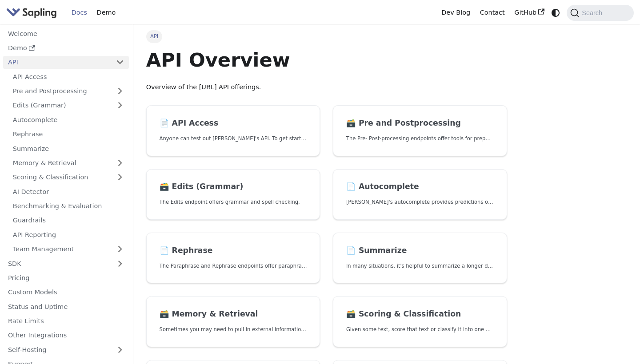 The image size is (640, 364). Describe the element at coordinates (233, 195) in the screenshot. I see `a: 🗃️ Edits (Grammar)The Edits endpoint offers grammar and spell checking.` at that location.